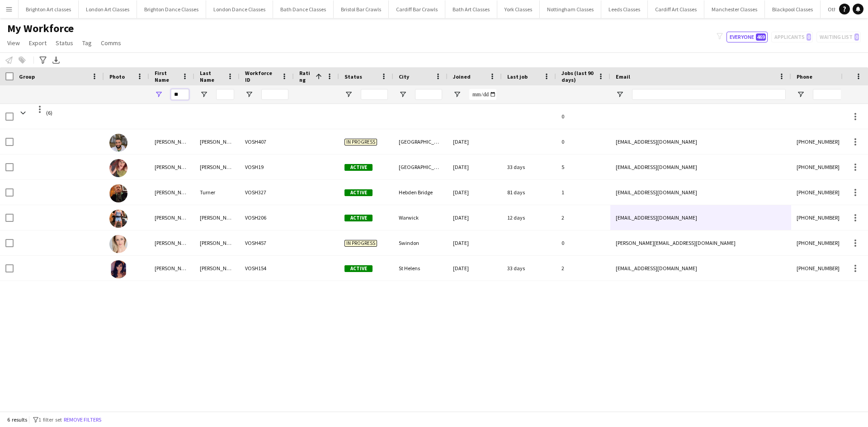 This screenshot has width=868, height=427. I want to click on span: Comms, so click(111, 43).